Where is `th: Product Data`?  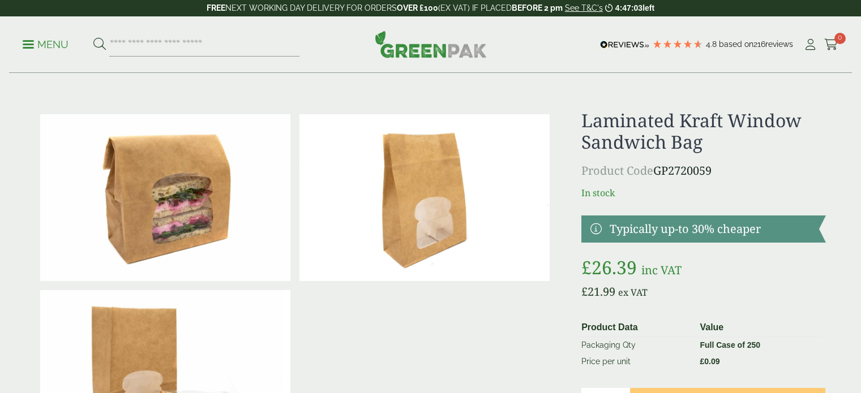 th: Product Data is located at coordinates (636, 328).